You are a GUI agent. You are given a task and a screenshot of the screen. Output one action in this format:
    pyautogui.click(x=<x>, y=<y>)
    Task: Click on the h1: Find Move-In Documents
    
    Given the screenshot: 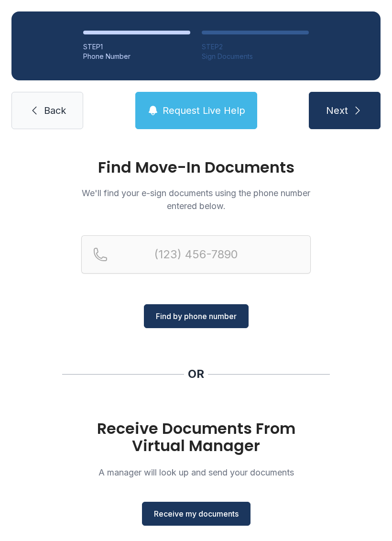 What is the action you would take?
    pyautogui.click(x=196, y=167)
    